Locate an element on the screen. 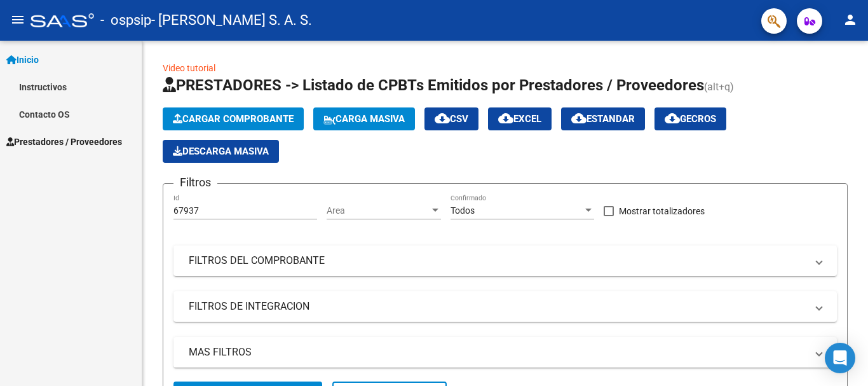 The image size is (868, 386). span: (alt+q) is located at coordinates (719, 86).